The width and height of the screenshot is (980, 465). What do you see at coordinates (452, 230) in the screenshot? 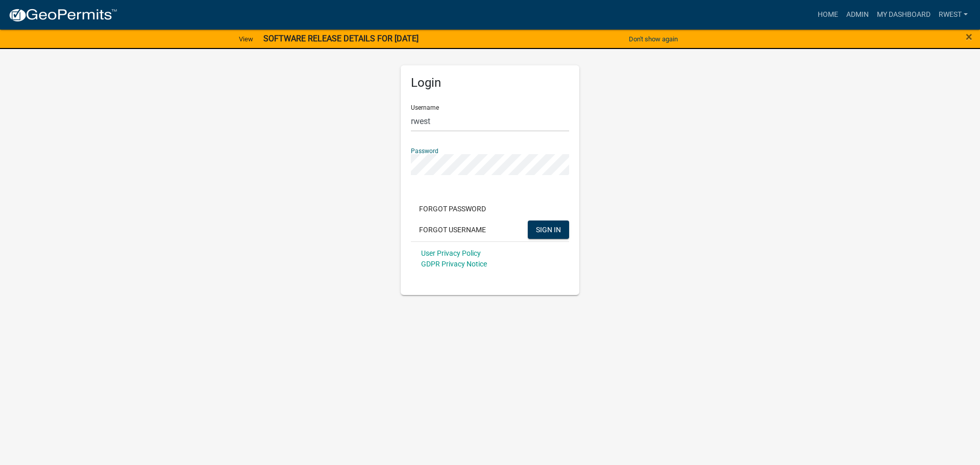
I see `button: Forgot Username` at bounding box center [452, 230].